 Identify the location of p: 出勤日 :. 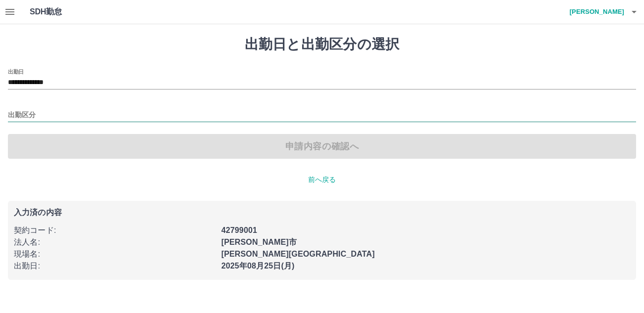
(114, 266).